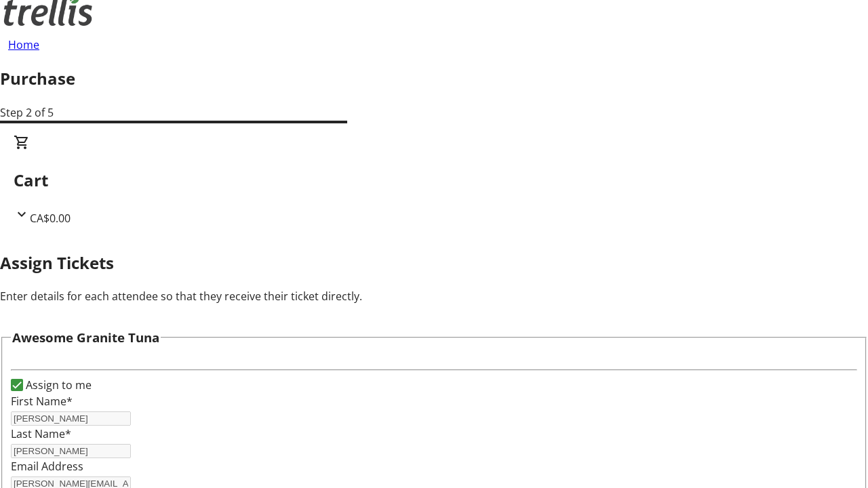 Image resolution: width=868 pixels, height=488 pixels. Describe the element at coordinates (434, 180) in the screenshot. I see `div: CartCA$0.00` at that location.